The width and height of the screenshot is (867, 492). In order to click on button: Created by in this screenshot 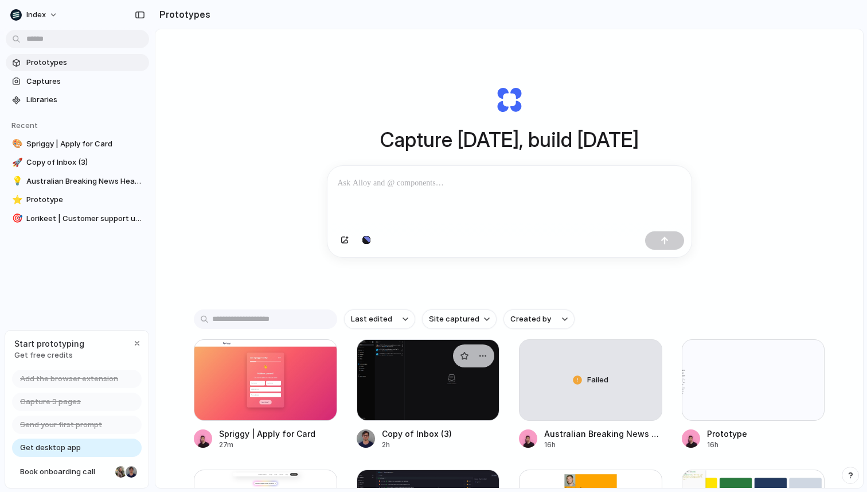, I will do `click(539, 319)`.